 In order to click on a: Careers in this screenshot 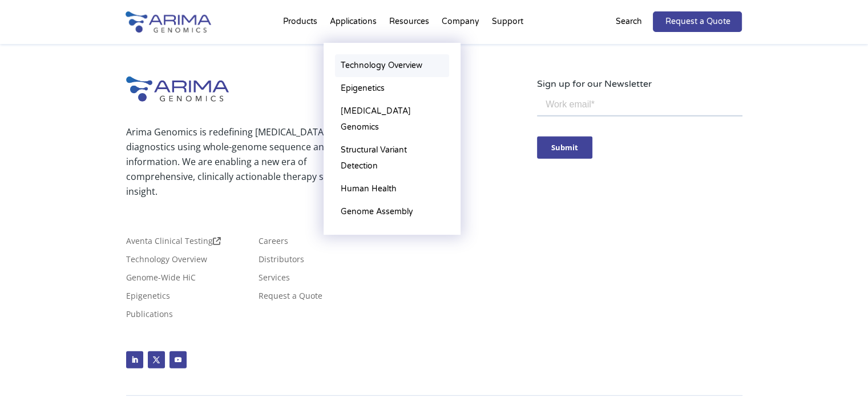, I will do `click(273, 244)`.